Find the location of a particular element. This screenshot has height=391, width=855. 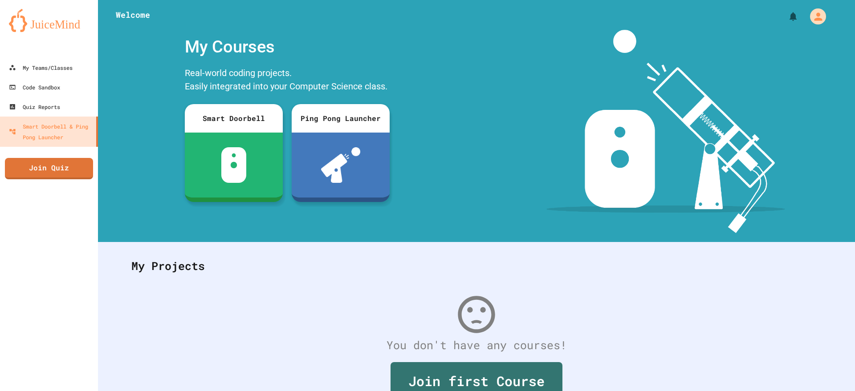

img: sdb-white.svg is located at coordinates (234, 165).